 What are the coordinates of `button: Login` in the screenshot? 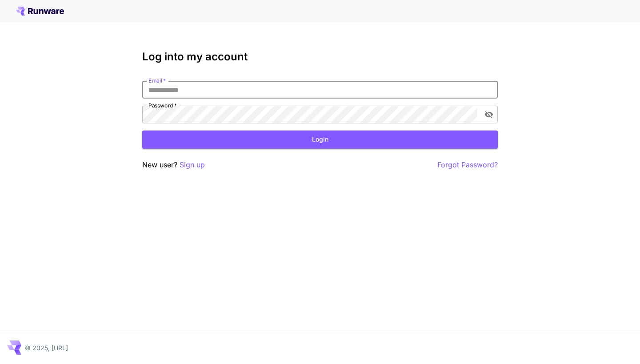 It's located at (320, 139).